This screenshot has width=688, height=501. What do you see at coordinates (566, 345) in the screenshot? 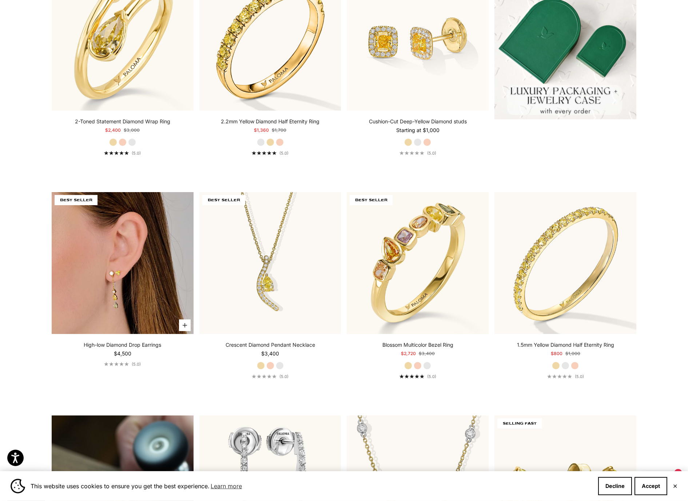
I see `a: 1.5mm Yellow Diamond Half Eternity Ring` at bounding box center [566, 345].